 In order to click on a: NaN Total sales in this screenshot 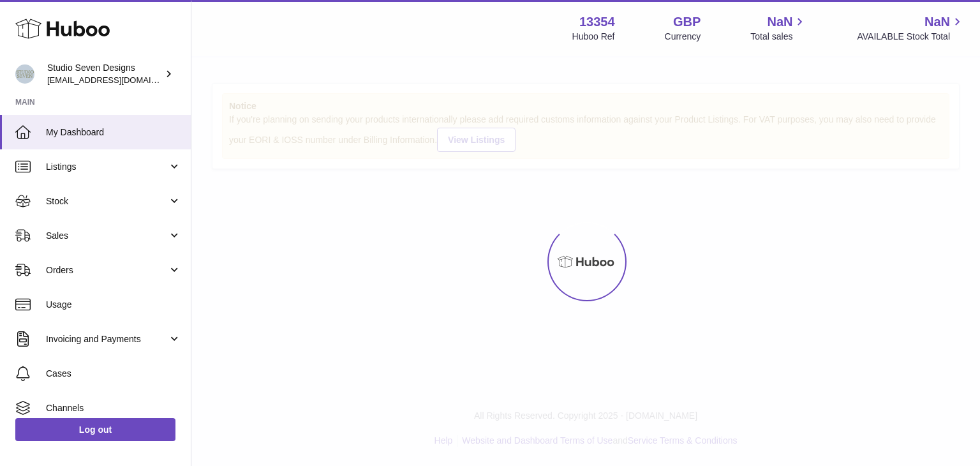, I will do `click(778, 28)`.